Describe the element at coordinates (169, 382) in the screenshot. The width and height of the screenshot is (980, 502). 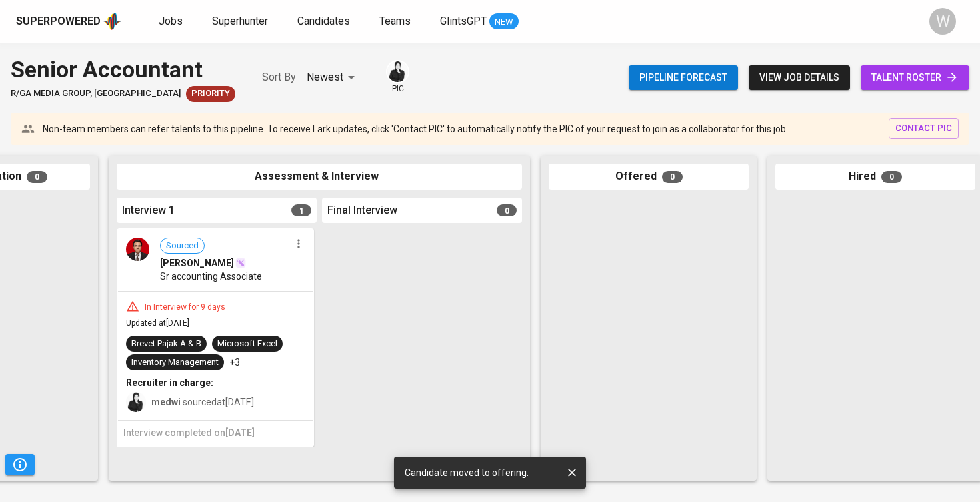
I see `b: Recruiter in charge:` at that location.